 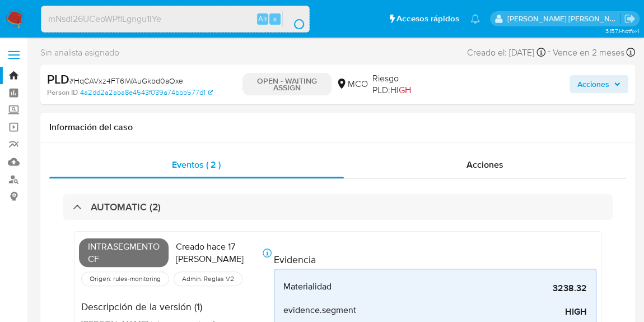 I want to click on b: PLD, so click(x=58, y=79).